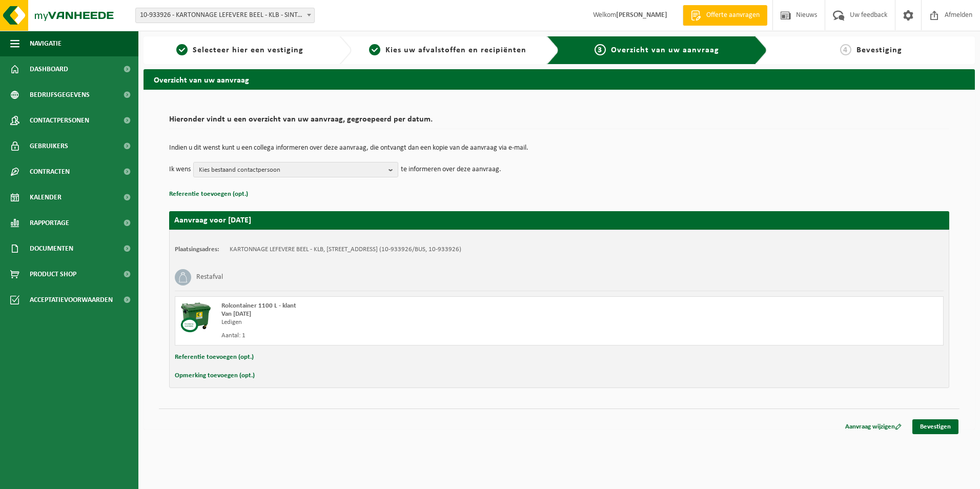 This screenshot has width=980, height=489. Describe the element at coordinates (45, 197) in the screenshot. I see `span: Kalender` at that location.